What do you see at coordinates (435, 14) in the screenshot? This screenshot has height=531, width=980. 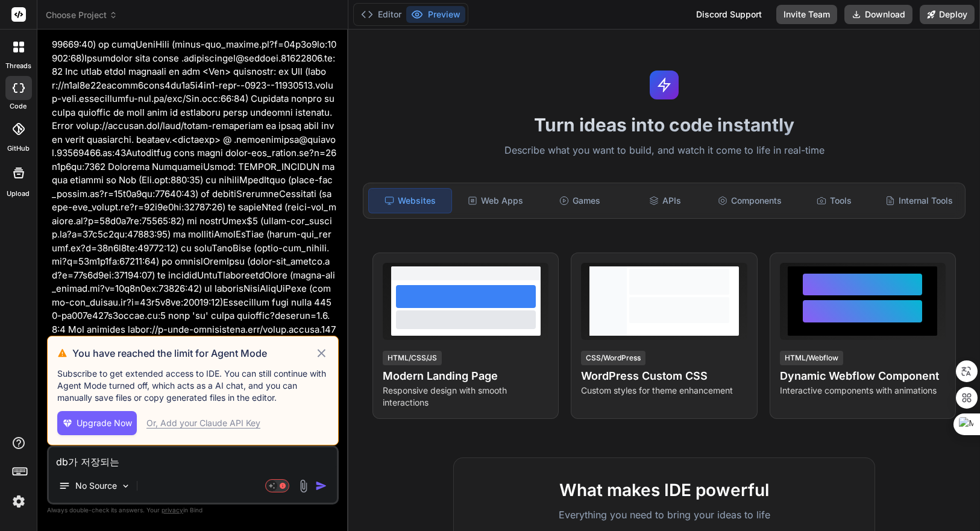 I see `button: Preview` at bounding box center [435, 14].